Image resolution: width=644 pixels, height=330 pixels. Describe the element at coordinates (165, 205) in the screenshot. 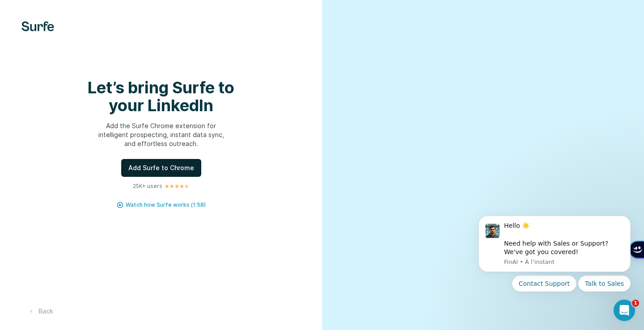

I see `button: Watch how Surfe works (1:58)` at that location.